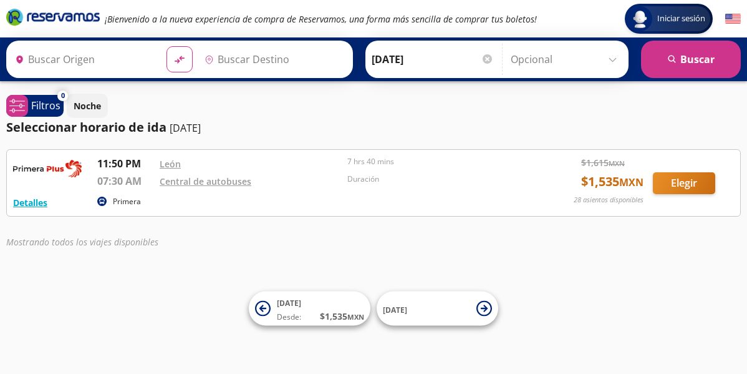 This screenshot has width=747, height=374. Describe the element at coordinates (681, 19) in the screenshot. I see `span: Iniciar sesión` at that location.